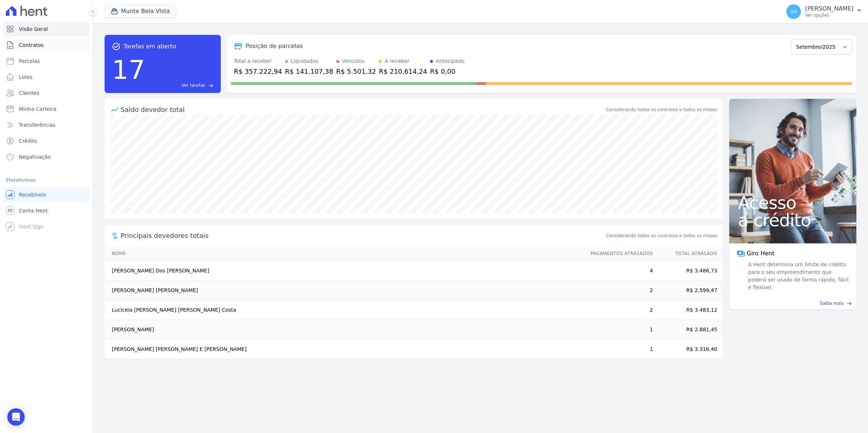  Describe the element at coordinates (140, 11) in the screenshot. I see `button: Munte Bela Vista` at that location.